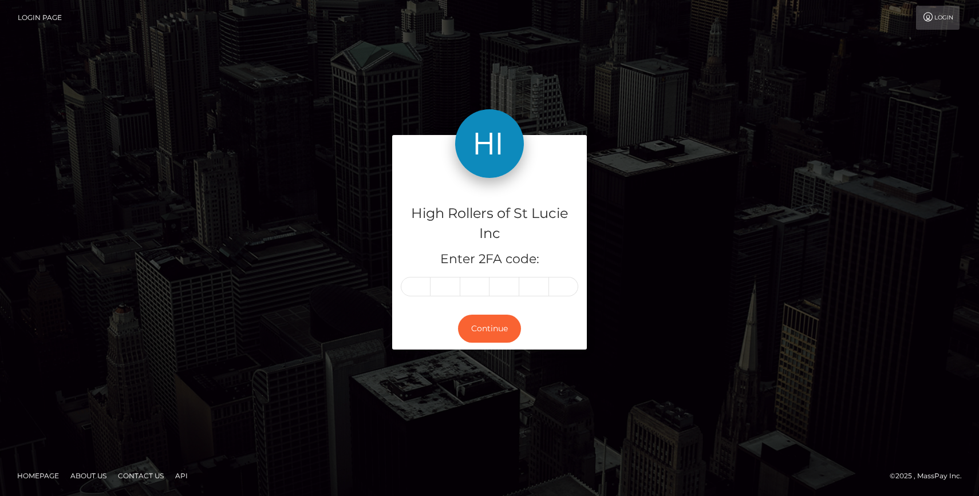  What do you see at coordinates (937, 18) in the screenshot?
I see `a: Login` at bounding box center [937, 18].